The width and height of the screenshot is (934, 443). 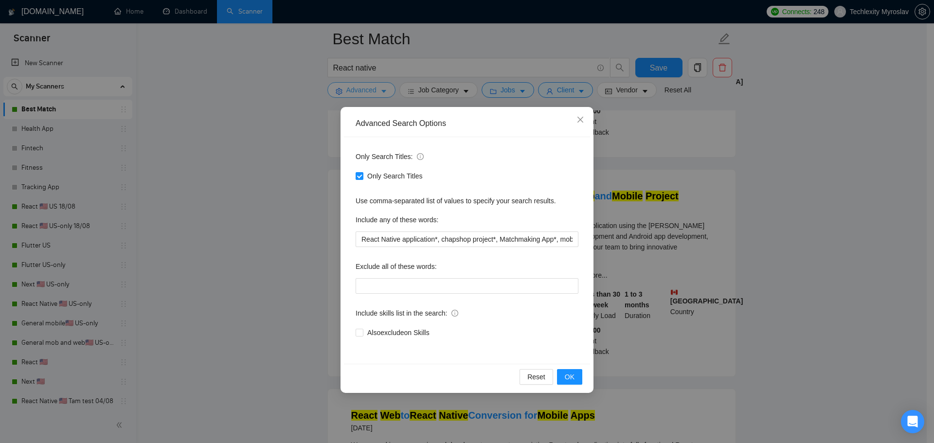 What do you see at coordinates (580, 120) in the screenshot?
I see `span: close` at bounding box center [580, 120].